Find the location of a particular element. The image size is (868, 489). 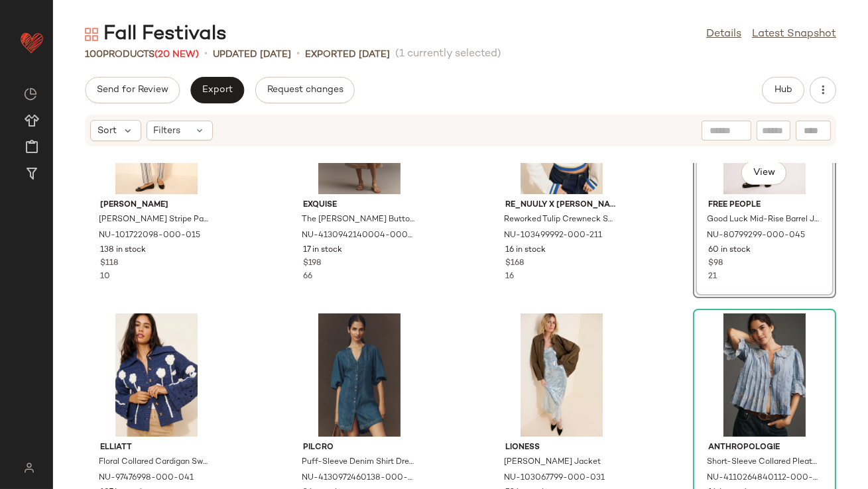

span: Export is located at coordinates (217, 90).